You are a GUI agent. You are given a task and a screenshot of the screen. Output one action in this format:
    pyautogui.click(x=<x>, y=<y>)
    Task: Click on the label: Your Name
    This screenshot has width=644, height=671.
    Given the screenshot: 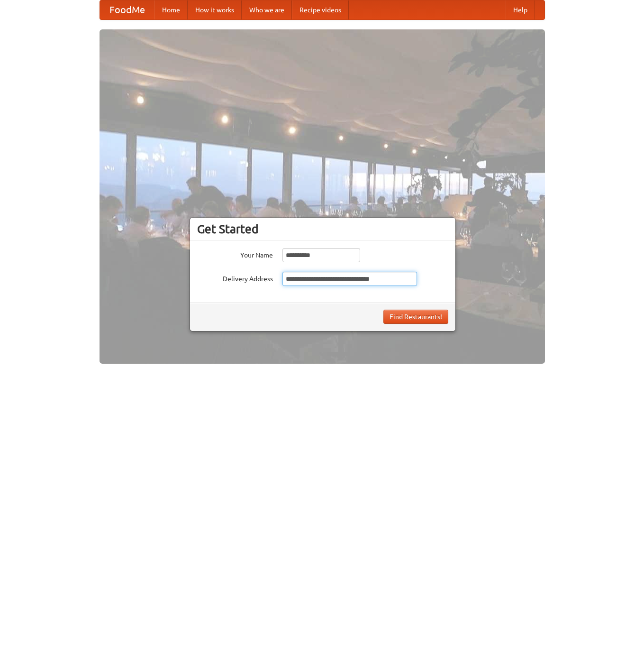 What is the action you would take?
    pyautogui.click(x=235, y=254)
    